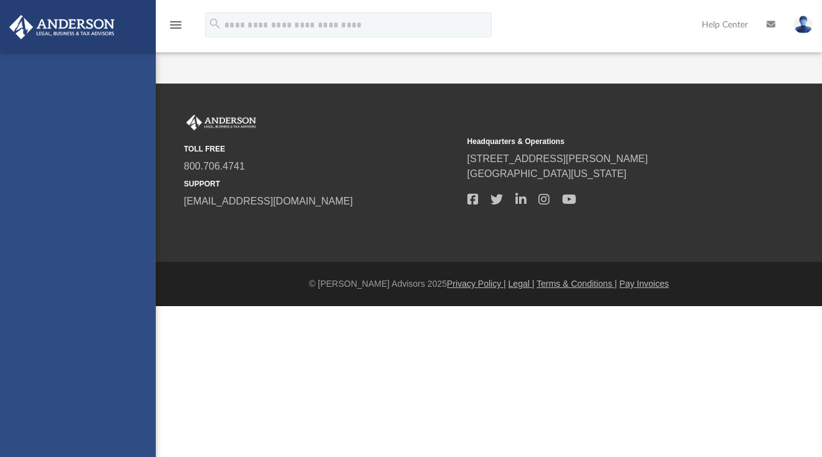  Describe the element at coordinates (604, 141) in the screenshot. I see `small: Headquarters & Operations` at that location.